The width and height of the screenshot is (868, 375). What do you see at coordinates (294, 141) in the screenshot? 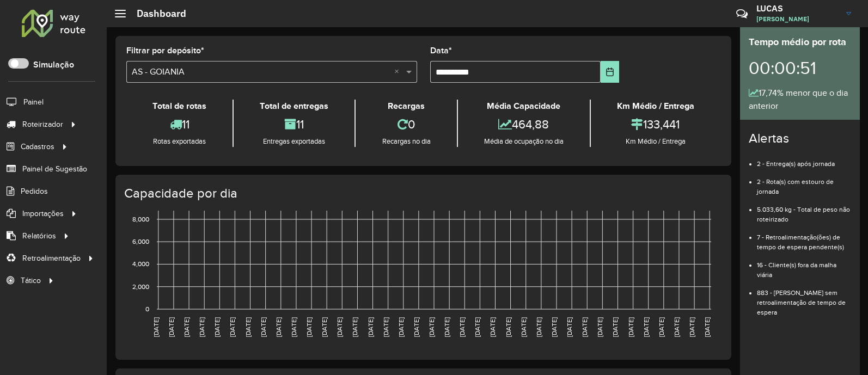
I see `div: Entregas exportadas` at bounding box center [294, 141].